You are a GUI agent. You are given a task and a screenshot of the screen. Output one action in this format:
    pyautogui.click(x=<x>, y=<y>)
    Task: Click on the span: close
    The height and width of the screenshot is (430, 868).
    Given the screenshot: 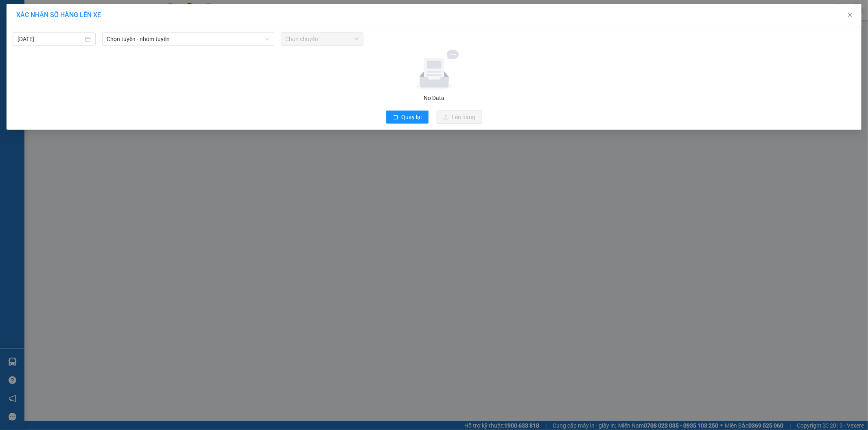 What is the action you would take?
    pyautogui.click(x=850, y=15)
    